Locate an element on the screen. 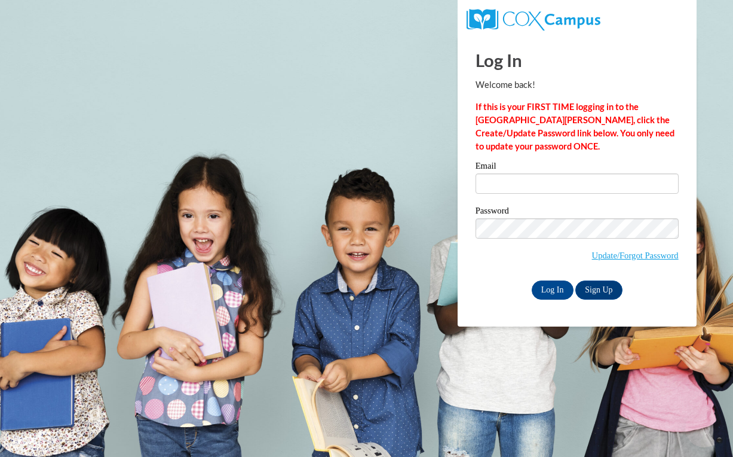 The height and width of the screenshot is (457, 733). input: Log In is located at coordinates (553, 290).